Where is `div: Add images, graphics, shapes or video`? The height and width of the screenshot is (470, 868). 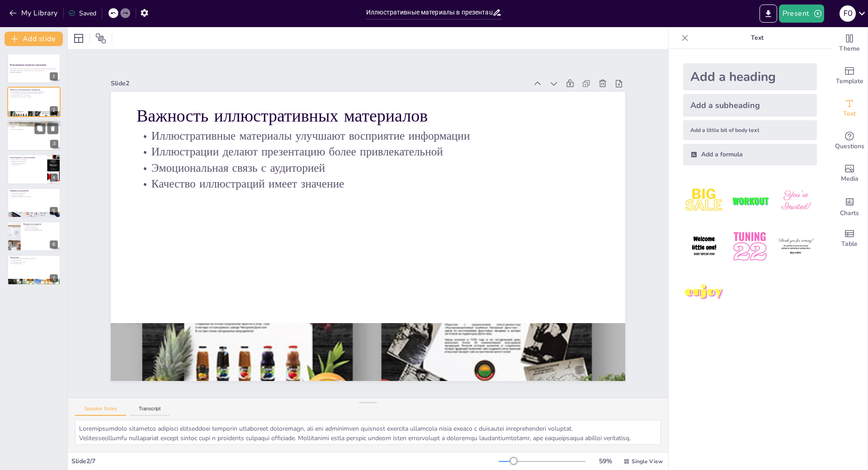 div: Add images, graphics, shapes or video is located at coordinates (850, 174).